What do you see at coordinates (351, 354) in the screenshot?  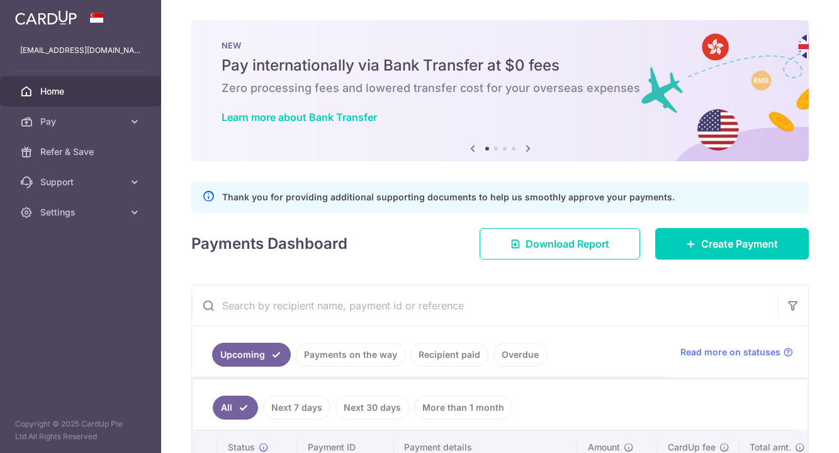 I see `a: Payments on the way` at bounding box center [351, 354].